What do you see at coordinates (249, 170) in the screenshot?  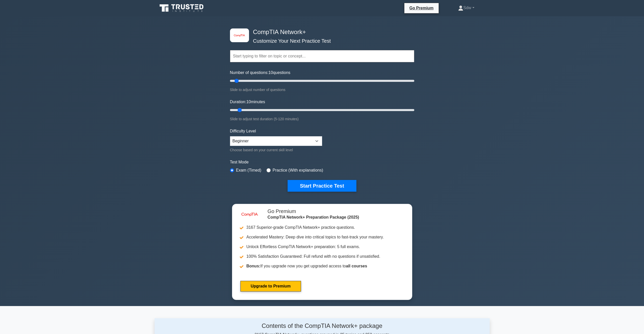 I see `label: Exam (Timed)` at bounding box center [249, 170].